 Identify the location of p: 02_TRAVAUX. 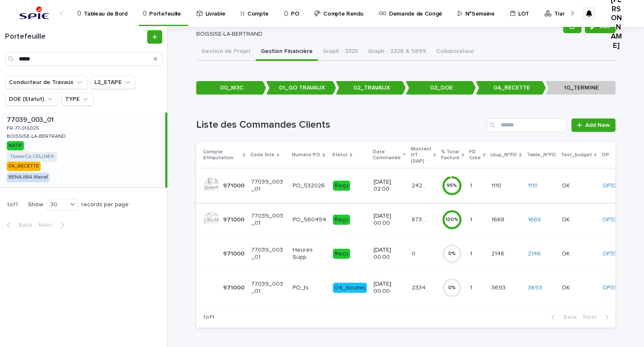
(371, 88).